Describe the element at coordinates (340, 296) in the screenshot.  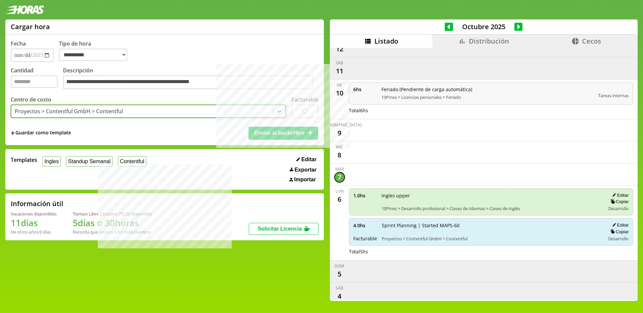
I see `div: 4` at that location.